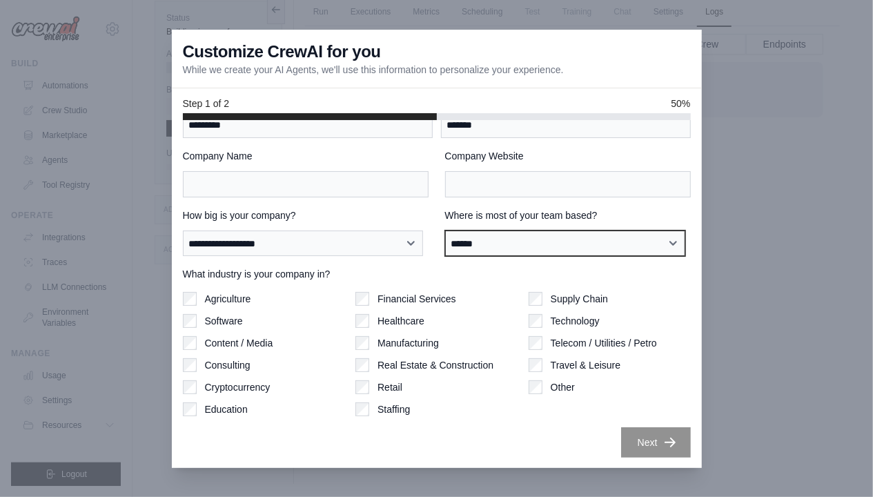  I want to click on label: Supply Chain, so click(579, 299).